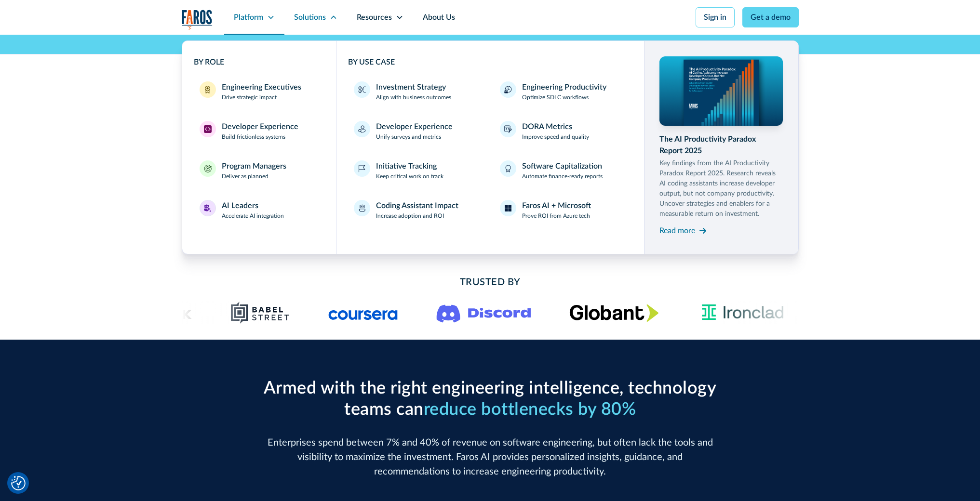 The width and height of the screenshot is (980, 501). What do you see at coordinates (208, 169) in the screenshot?
I see `img: Program Managers` at bounding box center [208, 169].